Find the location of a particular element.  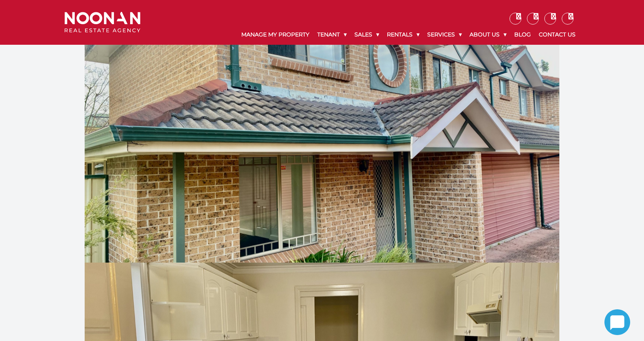

a: Tenant is located at coordinates (332, 34).